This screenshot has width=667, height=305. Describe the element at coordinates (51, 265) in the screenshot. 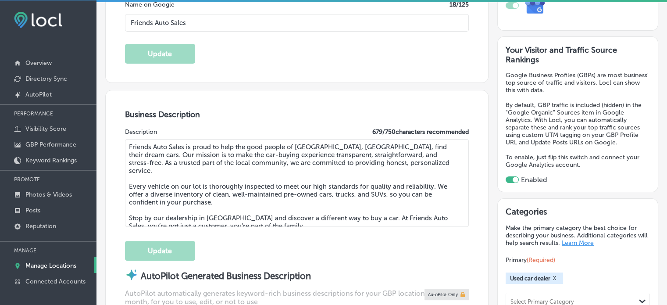

I see `p: Manage Locations` at that location.